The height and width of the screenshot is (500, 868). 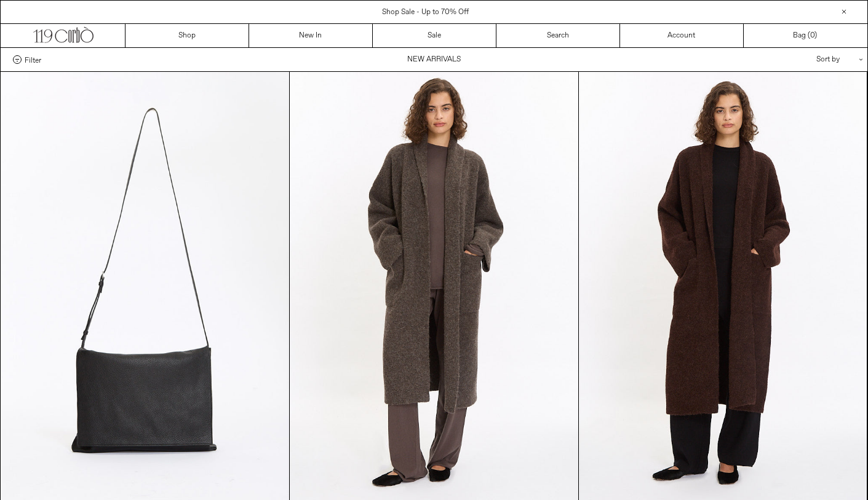 What do you see at coordinates (425, 12) in the screenshot?
I see `span: Shop Sale - Up to 70% Off` at bounding box center [425, 12].